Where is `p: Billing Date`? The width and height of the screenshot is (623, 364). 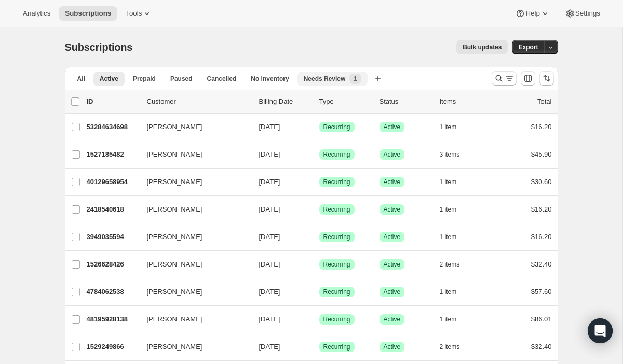
p: Billing Date is located at coordinates (285, 101).